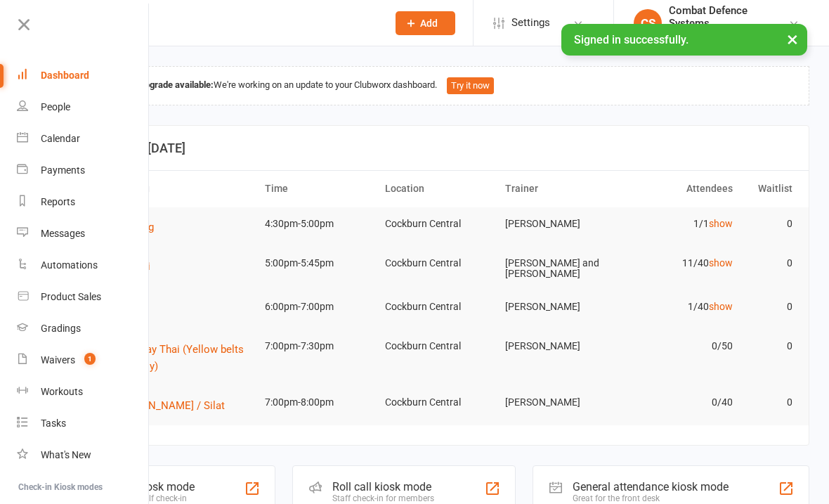 The image size is (829, 504). I want to click on a: Calendar, so click(83, 138).